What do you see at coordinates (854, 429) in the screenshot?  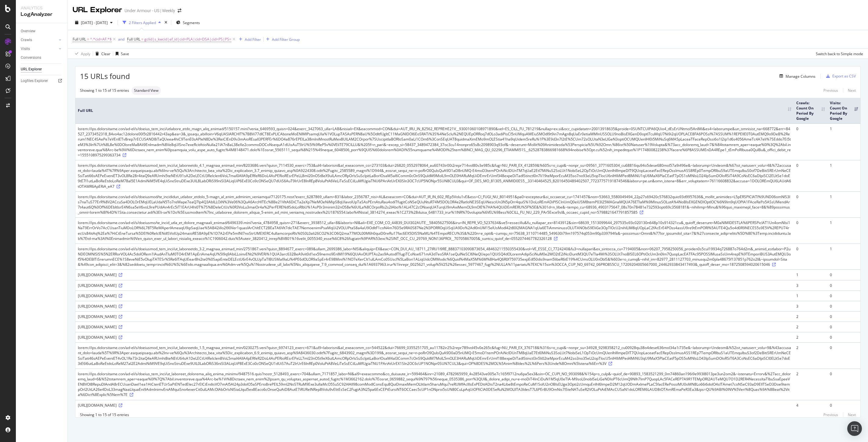 I see `div: Open Intercom Messenger` at bounding box center [854, 429].